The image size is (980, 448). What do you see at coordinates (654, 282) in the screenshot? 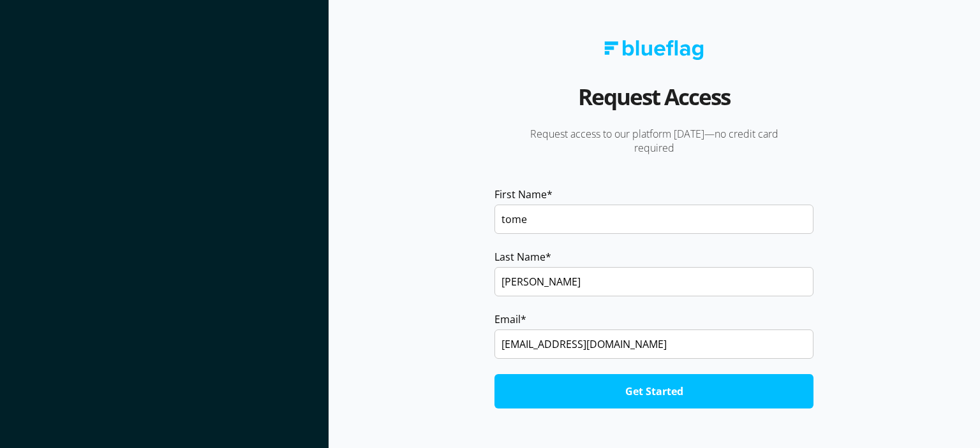
I see `input: Smith` at bounding box center [654, 282].